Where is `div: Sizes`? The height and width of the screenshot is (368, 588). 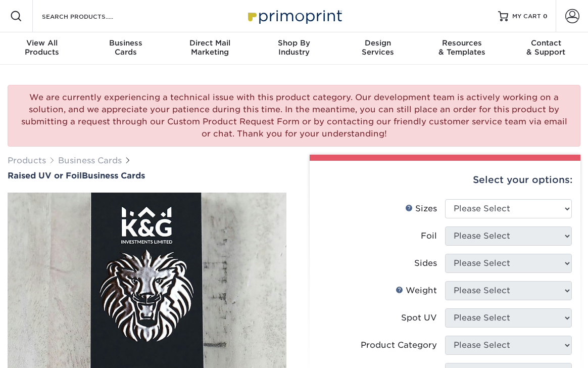
div: Sizes is located at coordinates (421, 209).